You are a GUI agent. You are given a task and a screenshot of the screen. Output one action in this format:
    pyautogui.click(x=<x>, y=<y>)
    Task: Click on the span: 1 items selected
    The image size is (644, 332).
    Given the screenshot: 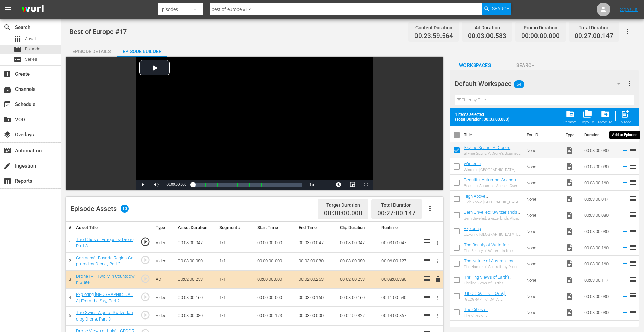 What is the action you would take?
    pyautogui.click(x=484, y=115)
    